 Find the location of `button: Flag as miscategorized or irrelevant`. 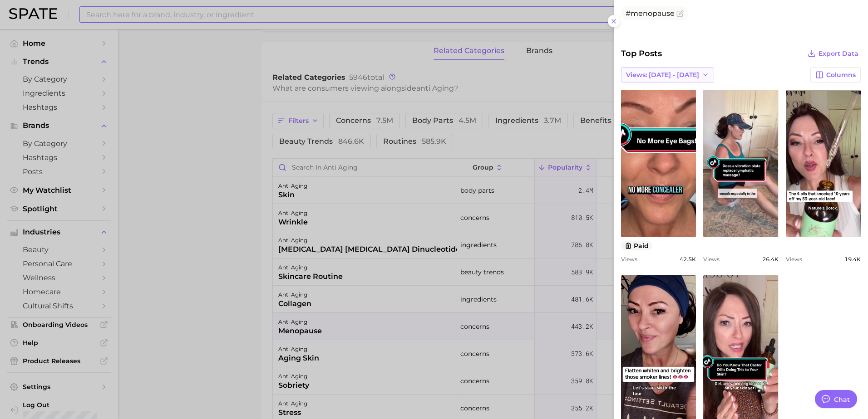

button: Flag as miscategorized or irrelevant is located at coordinates (680, 14).